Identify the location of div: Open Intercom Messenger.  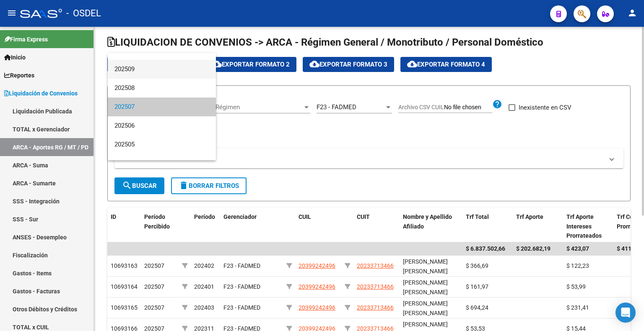
(625, 313).